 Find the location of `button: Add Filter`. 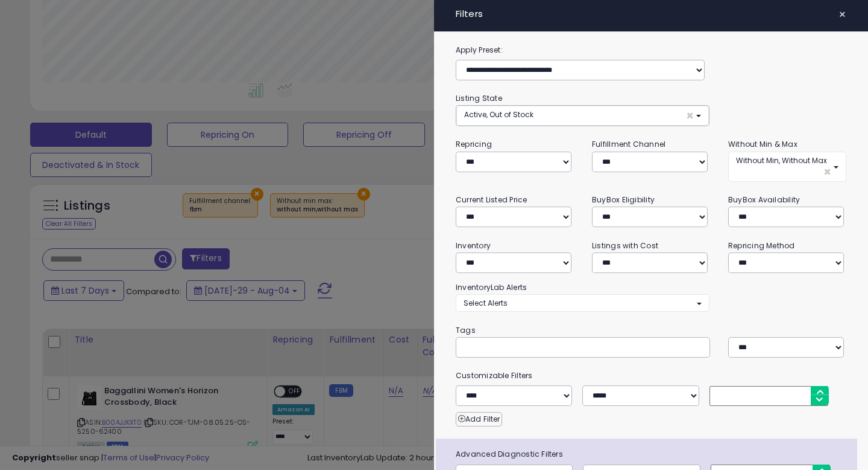

button: Add Filter is located at coordinates (479, 419).